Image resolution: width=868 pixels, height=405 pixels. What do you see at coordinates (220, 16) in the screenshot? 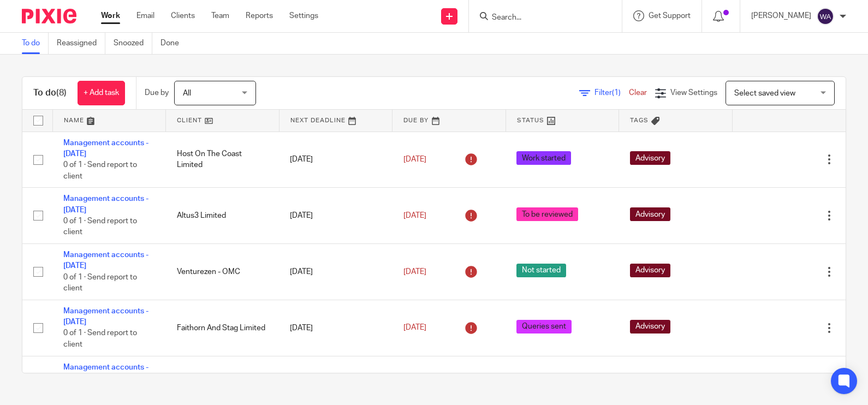
I see `a: Team` at bounding box center [220, 16].